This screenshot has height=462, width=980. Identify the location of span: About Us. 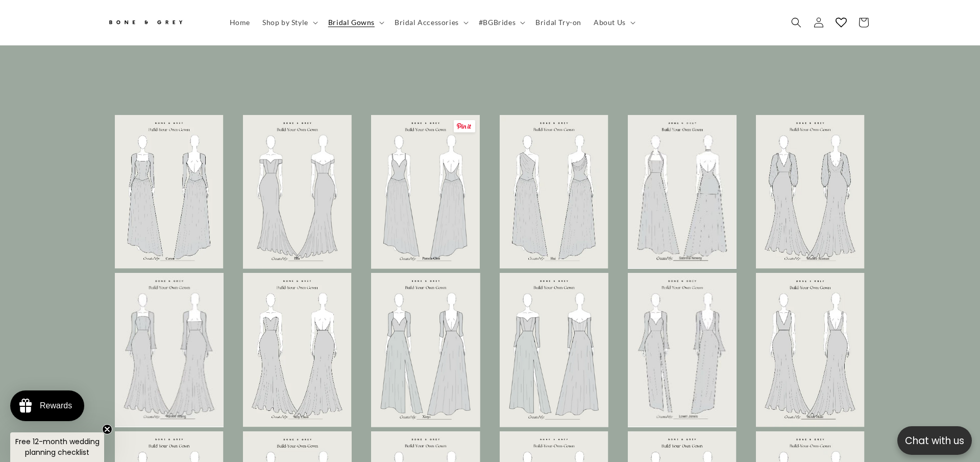
(610, 23).